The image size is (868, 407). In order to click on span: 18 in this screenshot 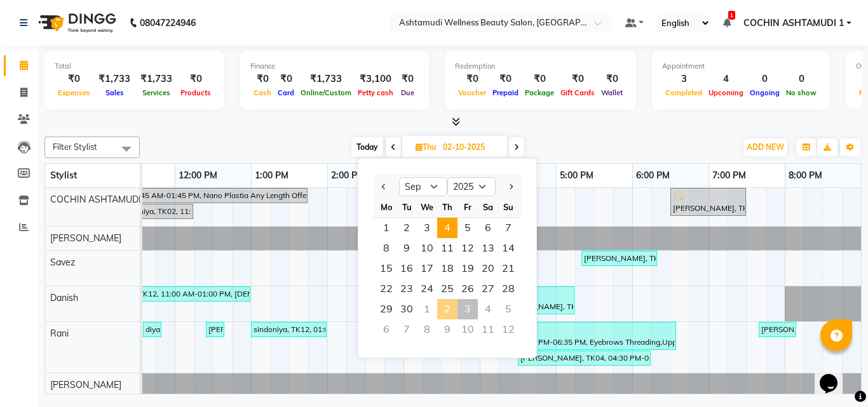, I will do `click(448, 269)`.